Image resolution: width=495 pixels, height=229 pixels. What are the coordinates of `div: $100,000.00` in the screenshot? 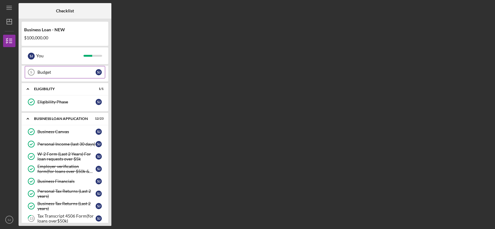 It's located at (65, 38).